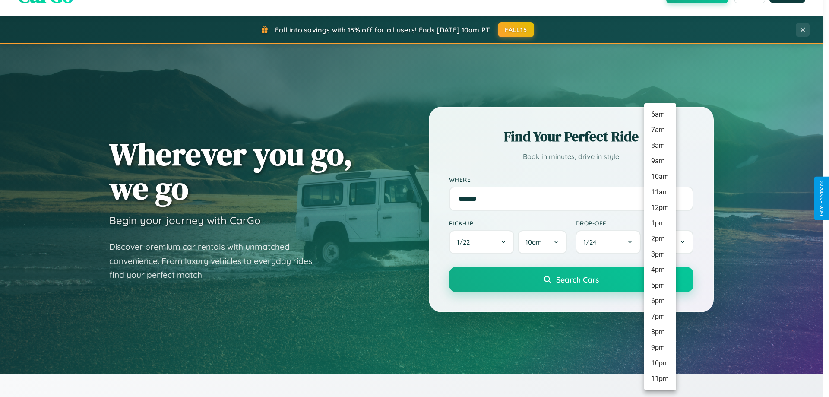 Image resolution: width=829 pixels, height=397 pixels. Describe the element at coordinates (660, 177) in the screenshot. I see `li: 10am` at that location.